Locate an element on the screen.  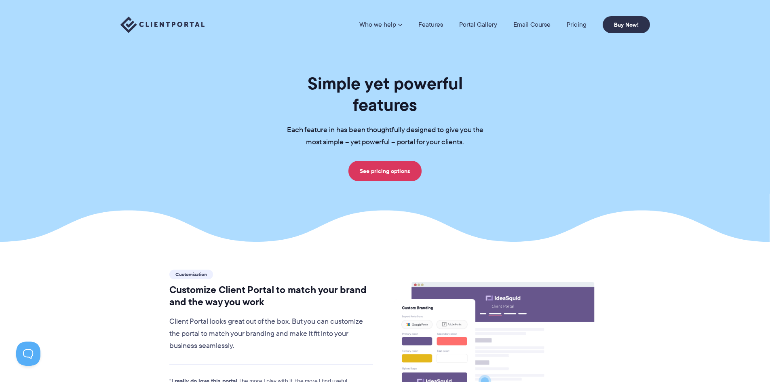
a: Features is located at coordinates (430, 25).